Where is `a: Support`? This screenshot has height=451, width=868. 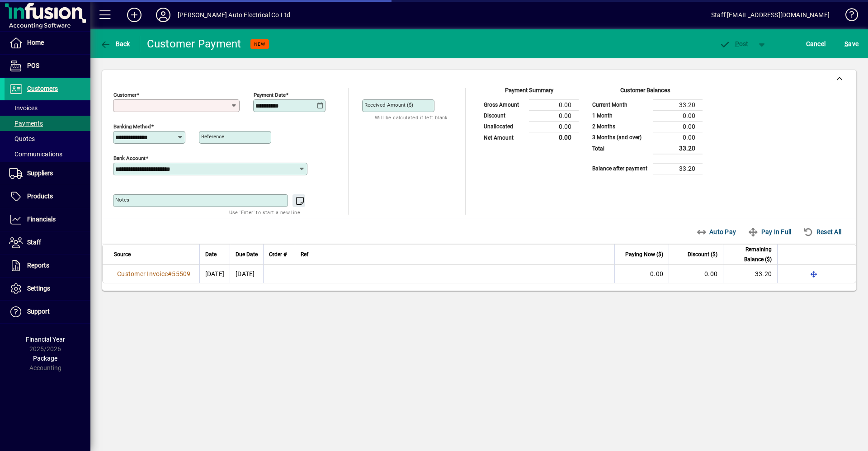
a: Support is located at coordinates (47, 311).